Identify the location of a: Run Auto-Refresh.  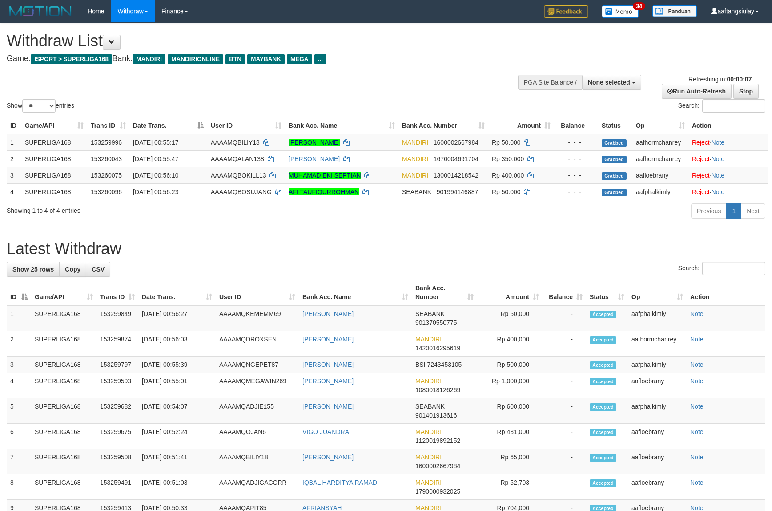
(696, 91).